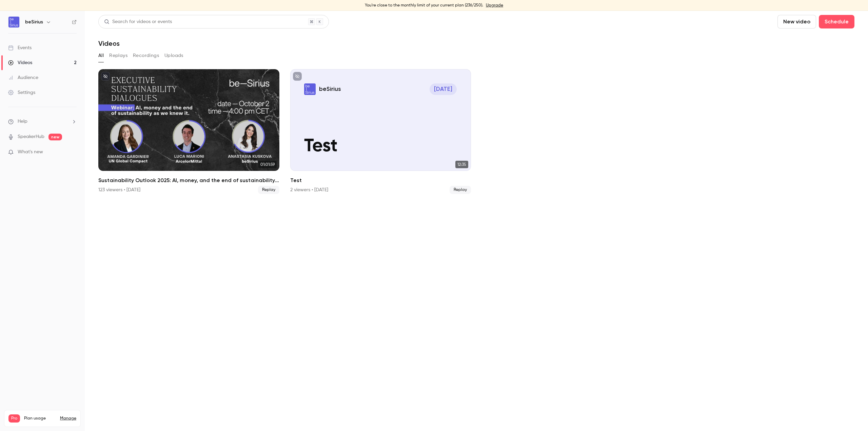 The height and width of the screenshot is (431, 868). I want to click on a: SpeakerHub, so click(31, 137).